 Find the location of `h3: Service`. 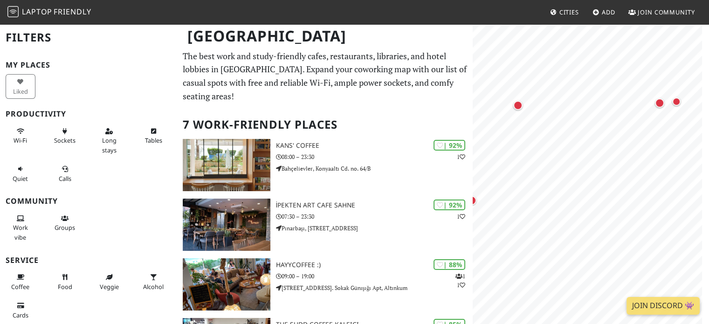

h3: Service is located at coordinates (89, 260).